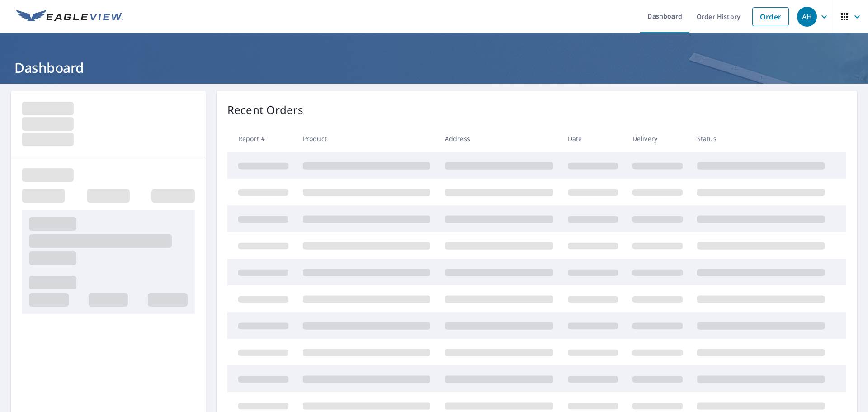 The height and width of the screenshot is (412, 868). I want to click on p: Recent Orders, so click(266, 110).